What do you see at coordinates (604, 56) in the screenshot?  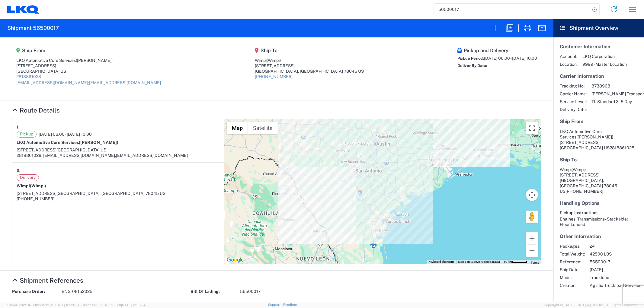 I see `span: LKQ Corporation` at bounding box center [604, 56].